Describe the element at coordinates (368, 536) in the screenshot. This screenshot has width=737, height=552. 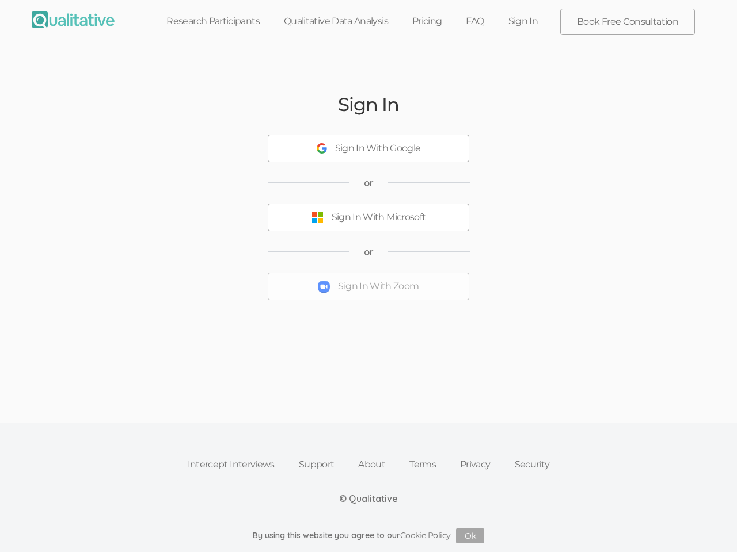
I see `div: By using this website you agree to our` at that location.